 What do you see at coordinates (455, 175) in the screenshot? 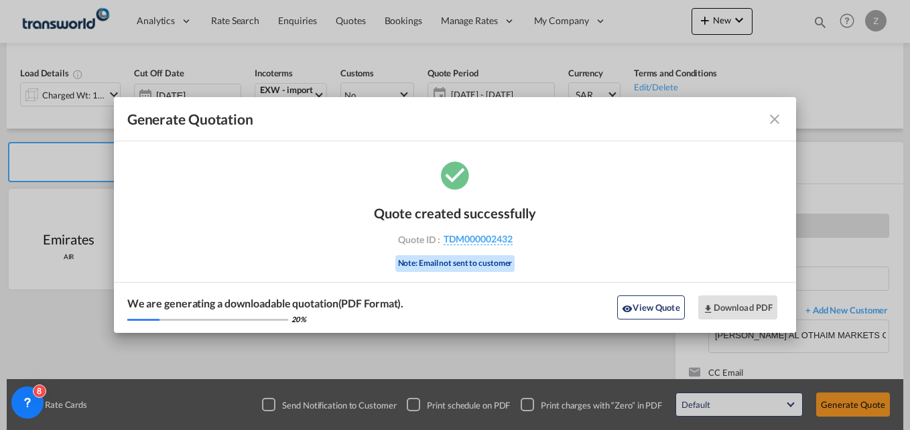
I see `md-icon: icon-checkbox-marked-circle` at bounding box center [455, 175].